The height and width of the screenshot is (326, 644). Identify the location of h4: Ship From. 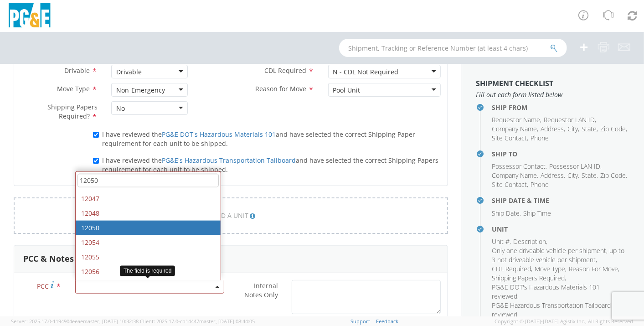
(561, 107).